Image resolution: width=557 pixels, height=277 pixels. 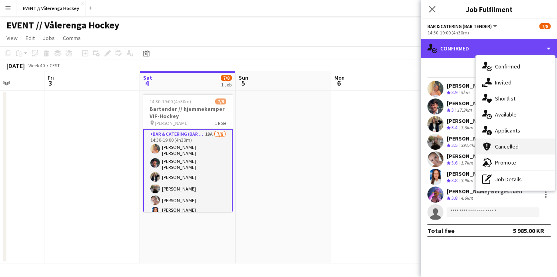 I want to click on span: Fri, so click(x=51, y=78).